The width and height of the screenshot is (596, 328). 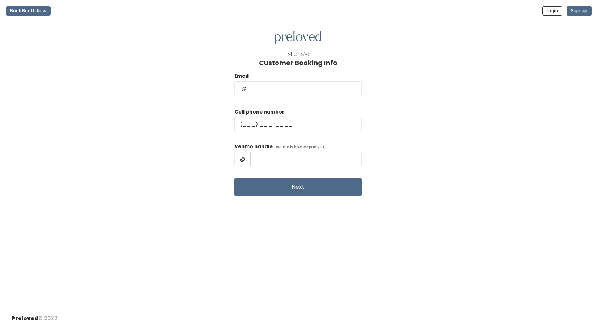 I want to click on label: Cell phone number, so click(x=259, y=112).